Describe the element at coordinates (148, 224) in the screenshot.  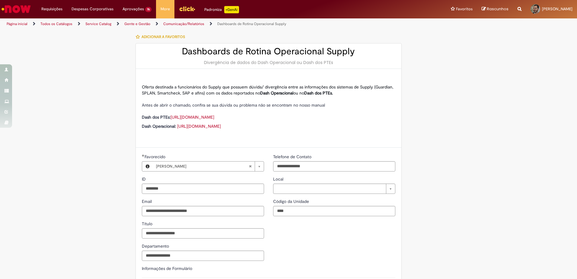
I see `span: Título` at that location.